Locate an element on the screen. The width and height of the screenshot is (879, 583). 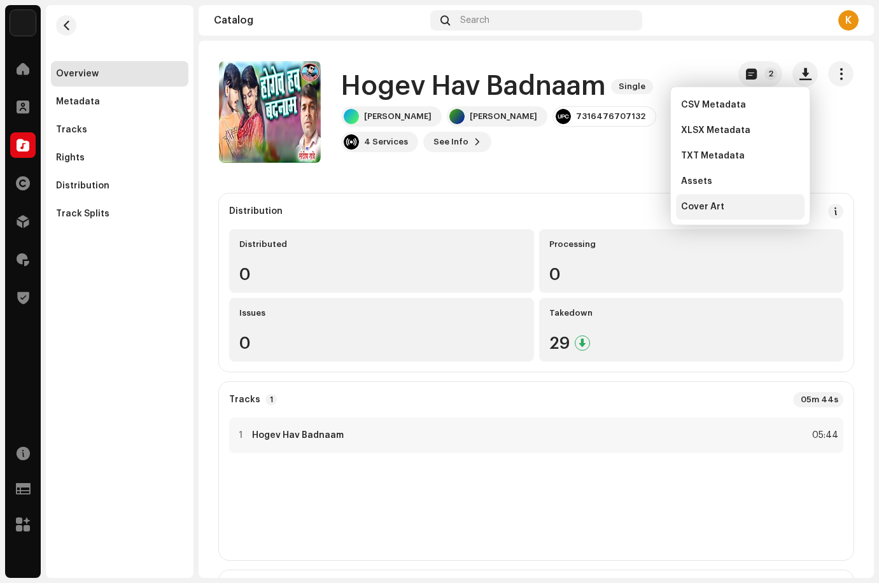
span: TXT Metadata is located at coordinates (713, 156).